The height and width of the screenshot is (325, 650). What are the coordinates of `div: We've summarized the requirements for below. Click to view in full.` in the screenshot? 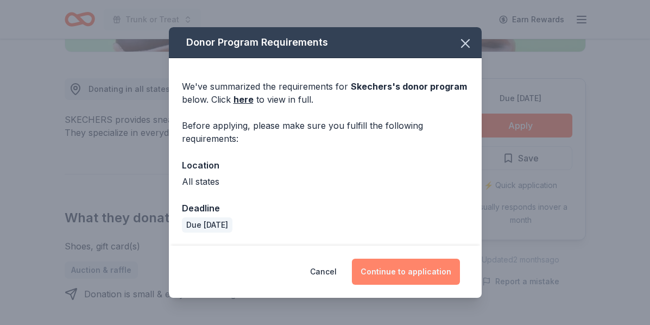 It's located at (326, 93).